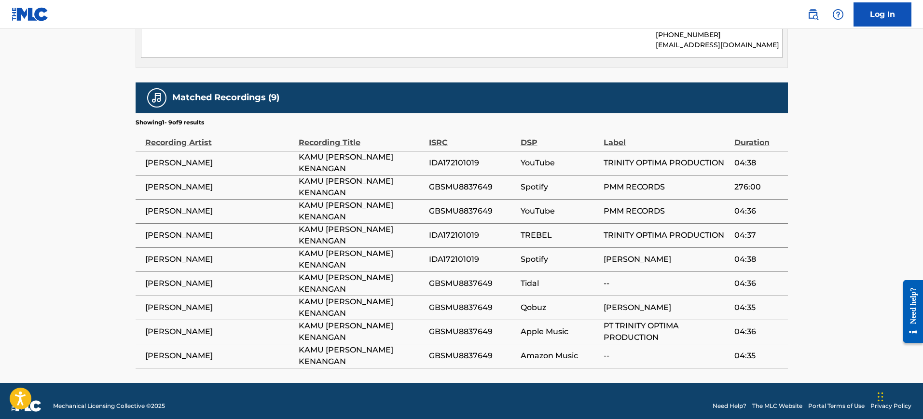 This screenshot has height=419, width=923. I want to click on div: Open Resource Center, so click(17, 39).